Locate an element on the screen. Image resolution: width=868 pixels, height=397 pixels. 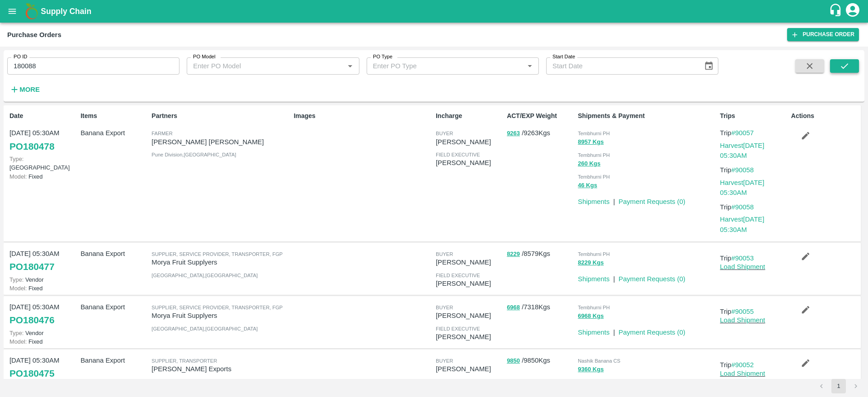
a: #90058 is located at coordinates (743, 170).